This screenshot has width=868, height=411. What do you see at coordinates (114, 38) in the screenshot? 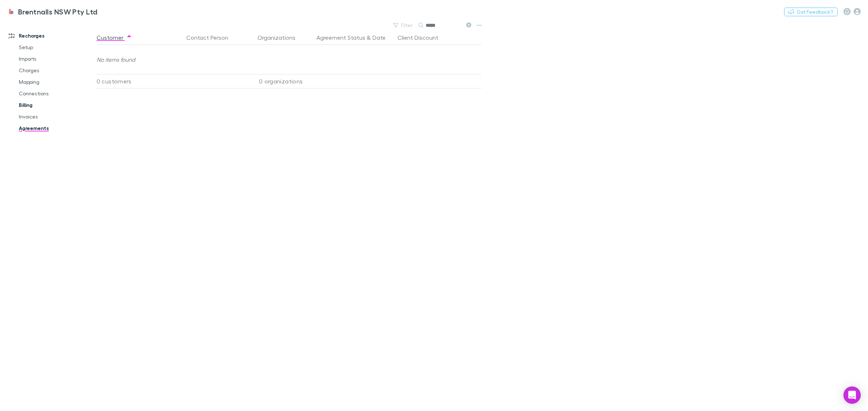
I see `button: Customer` at bounding box center [114, 38].